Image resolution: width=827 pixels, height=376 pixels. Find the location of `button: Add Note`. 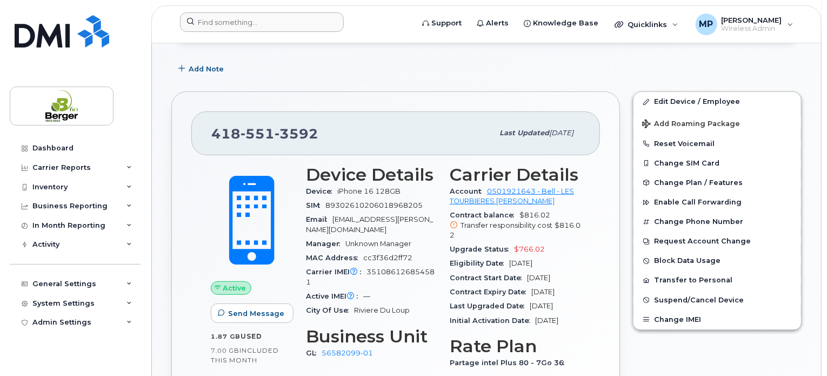

button: Add Note is located at coordinates (202, 69).